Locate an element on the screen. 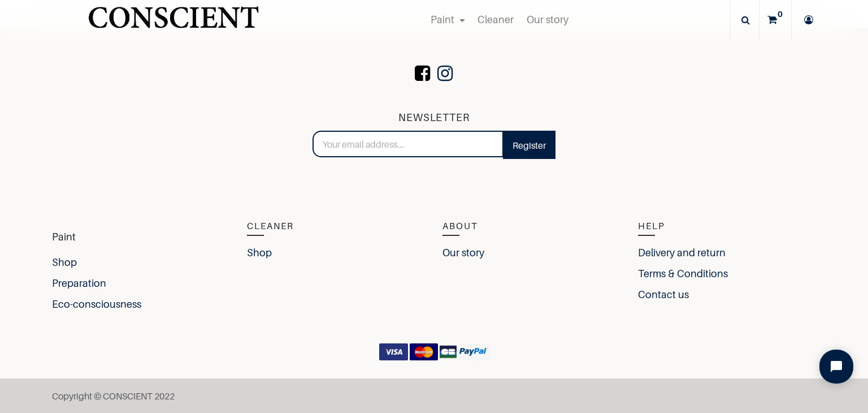 Image resolution: width=868 pixels, height=413 pixels. font: NEWSLETTER is located at coordinates (434, 117).